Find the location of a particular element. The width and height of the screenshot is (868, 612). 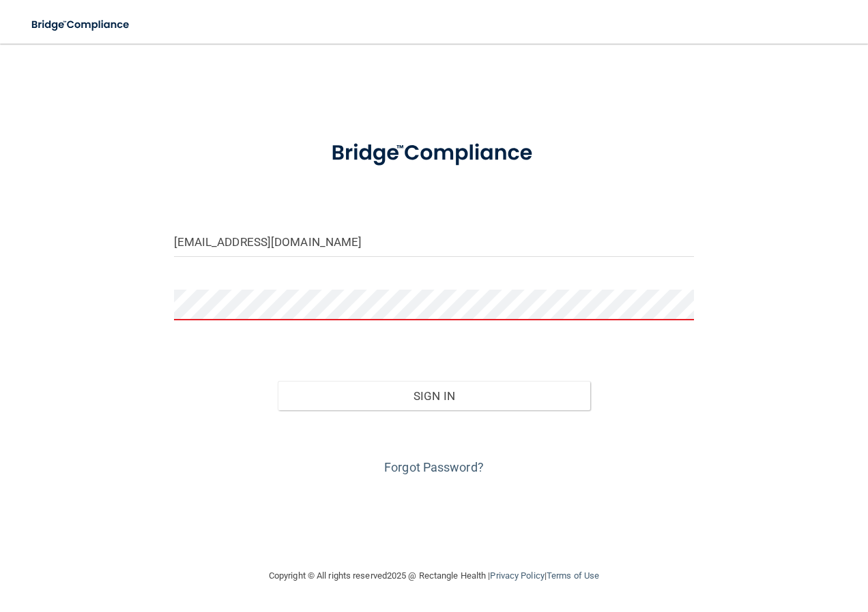

button: Sign In is located at coordinates (434, 397).